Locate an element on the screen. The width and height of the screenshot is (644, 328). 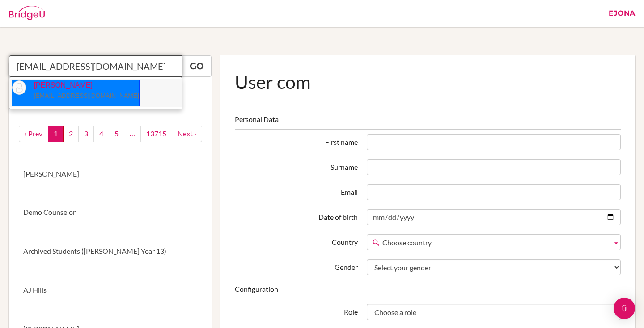
legend: Personal Data is located at coordinates (427, 122).